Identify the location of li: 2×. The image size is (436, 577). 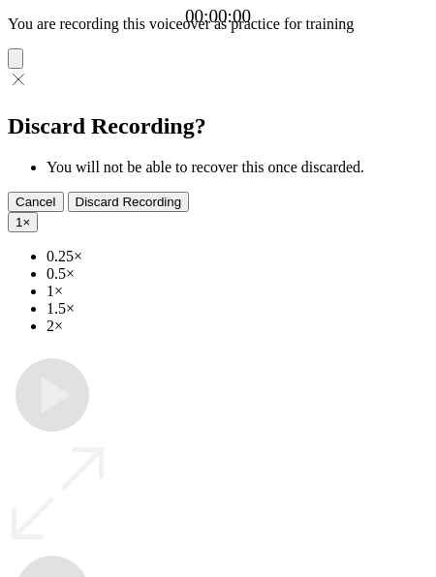
(237, 326).